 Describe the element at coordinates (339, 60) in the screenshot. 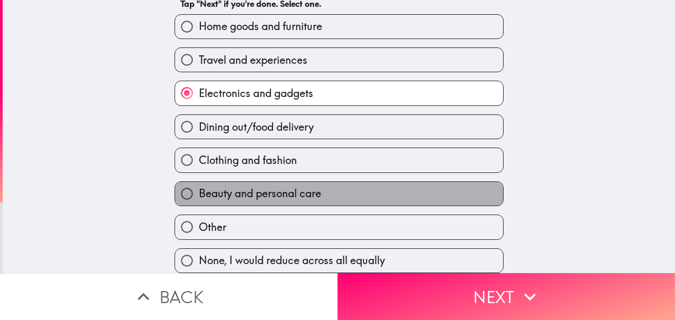

I see `button: Travel and experiences` at that location.